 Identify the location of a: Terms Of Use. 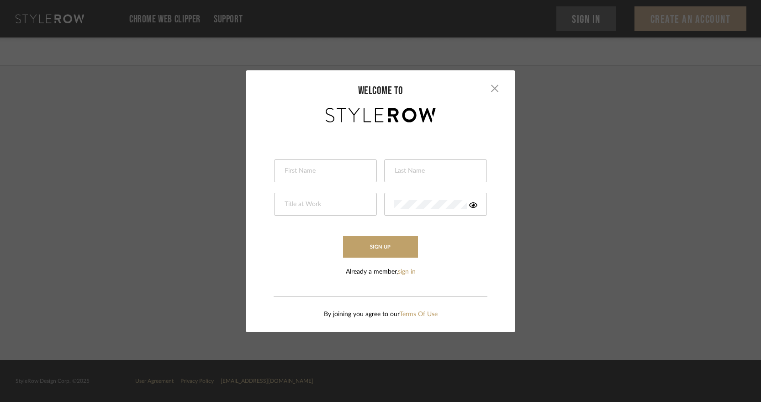
(418, 314).